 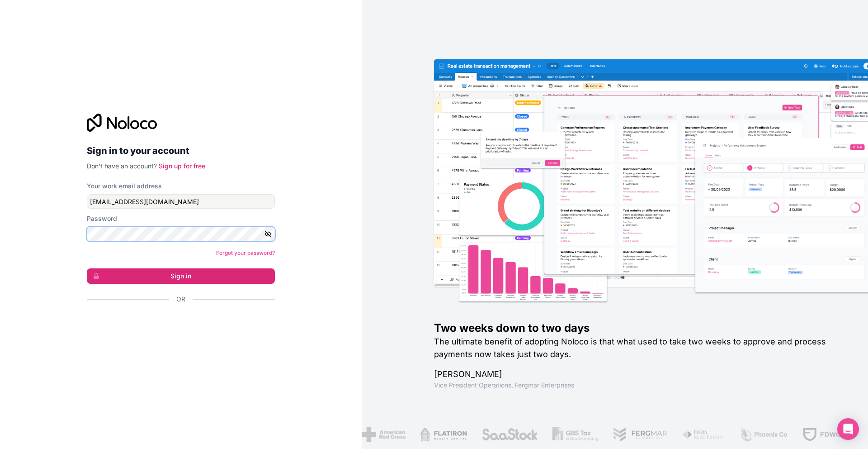 I want to click on img: /assets/saastock-C6Zbiodz.png, so click(x=510, y=434).